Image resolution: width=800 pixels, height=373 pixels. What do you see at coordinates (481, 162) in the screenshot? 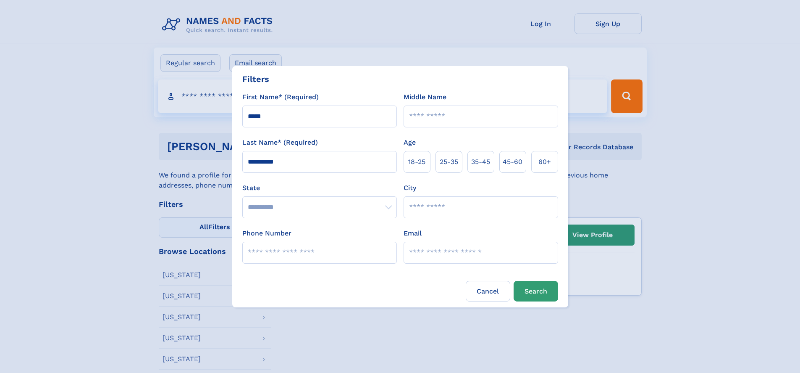
I see `span: 35‑45` at bounding box center [481, 162].